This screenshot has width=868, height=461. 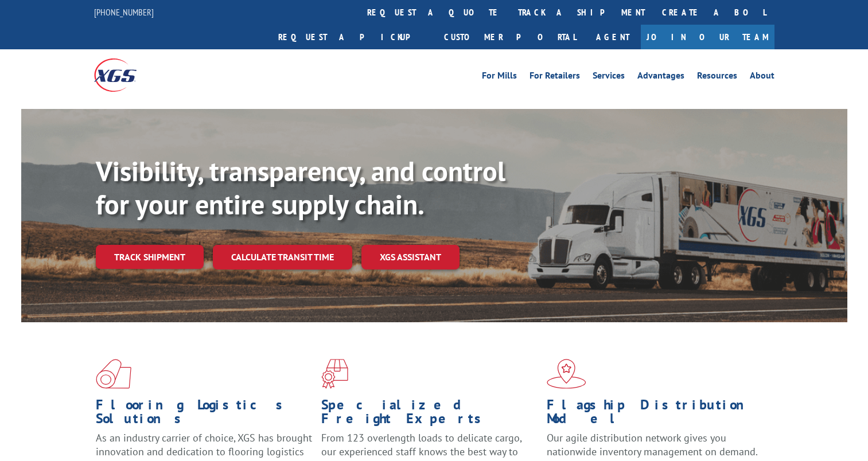 I want to click on a: Services, so click(x=609, y=77).